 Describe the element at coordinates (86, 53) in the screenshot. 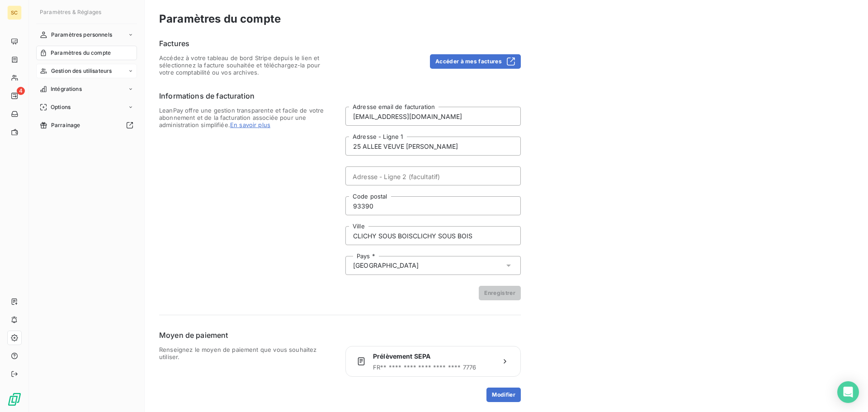

I see `a: Paramètres du compte` at that location.